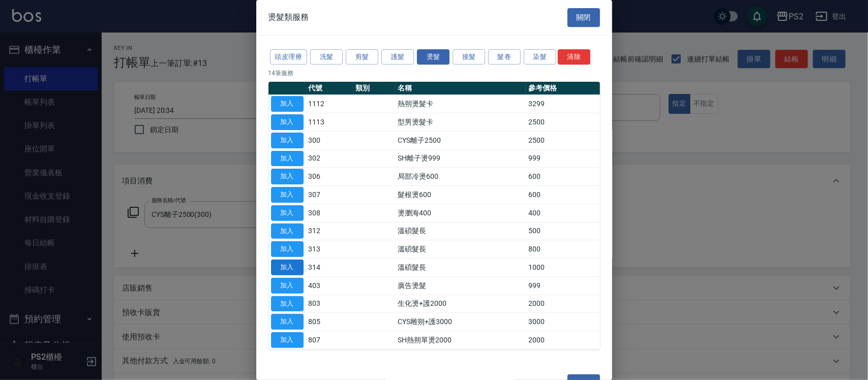 The height and width of the screenshot is (380, 868). Describe the element at coordinates (330, 176) in the screenshot. I see `td: 306` at that location.